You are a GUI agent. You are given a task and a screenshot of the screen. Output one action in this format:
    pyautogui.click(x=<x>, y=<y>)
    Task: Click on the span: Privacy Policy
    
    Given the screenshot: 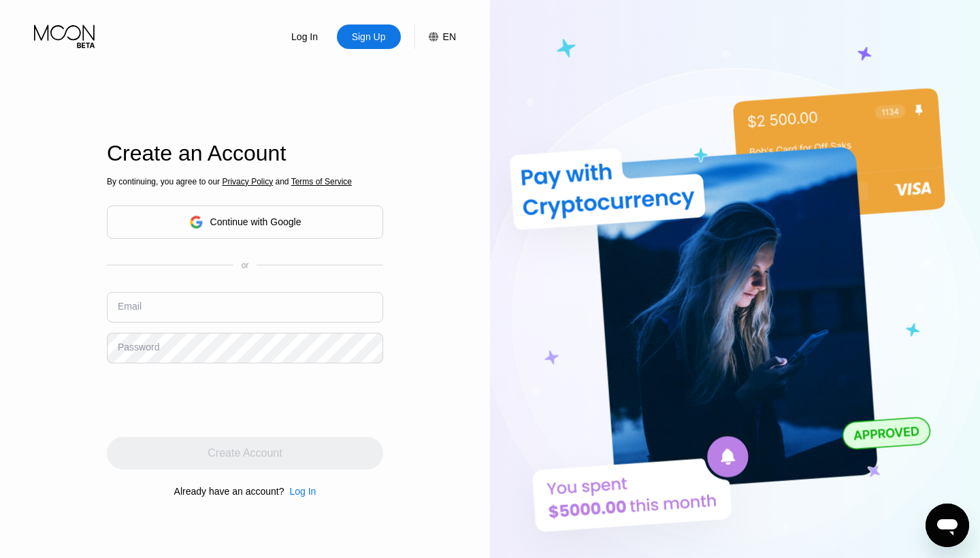 What is the action you would take?
    pyautogui.click(x=247, y=182)
    